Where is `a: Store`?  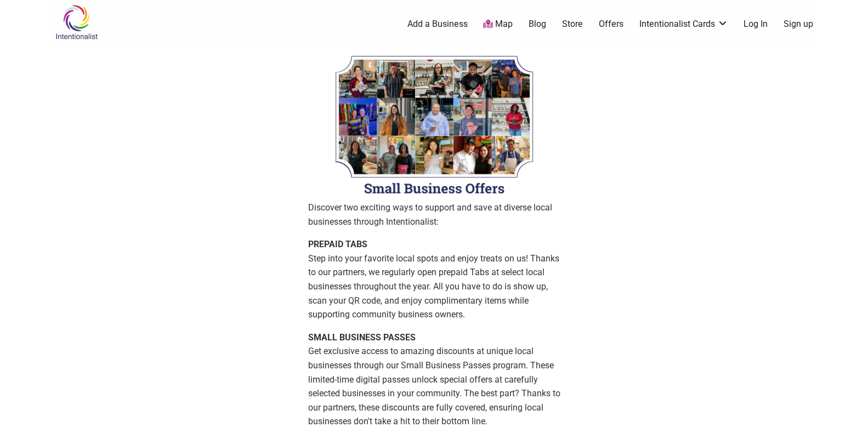
a: Store is located at coordinates (572, 24).